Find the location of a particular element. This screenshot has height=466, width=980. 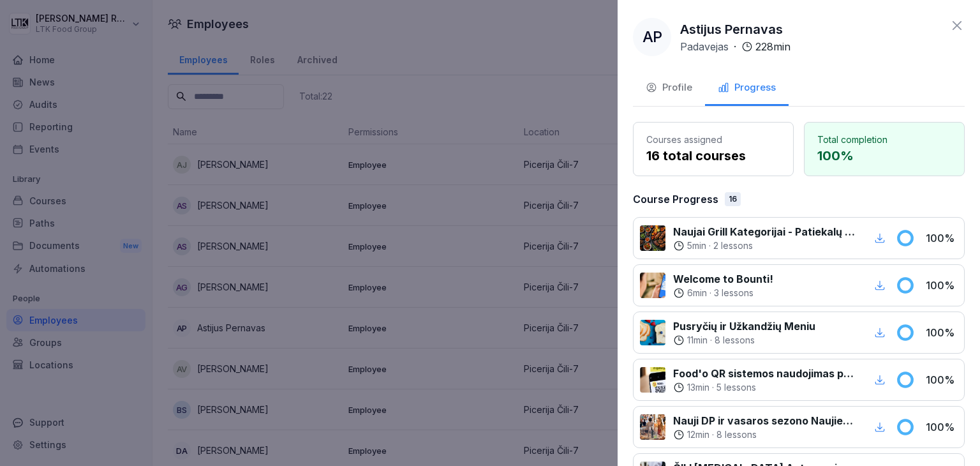

p: 5 min is located at coordinates (697, 245).